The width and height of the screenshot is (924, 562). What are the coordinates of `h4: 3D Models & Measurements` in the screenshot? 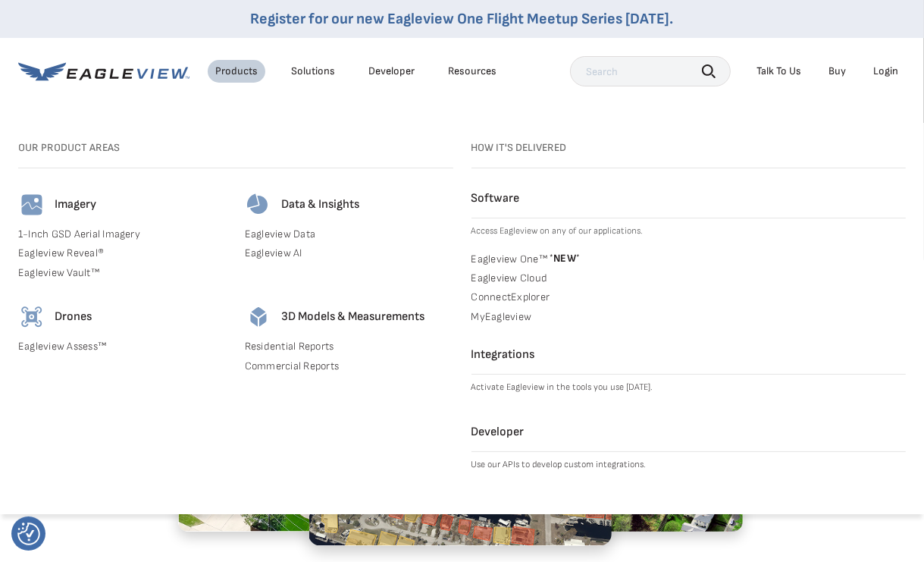 It's located at (352, 317).